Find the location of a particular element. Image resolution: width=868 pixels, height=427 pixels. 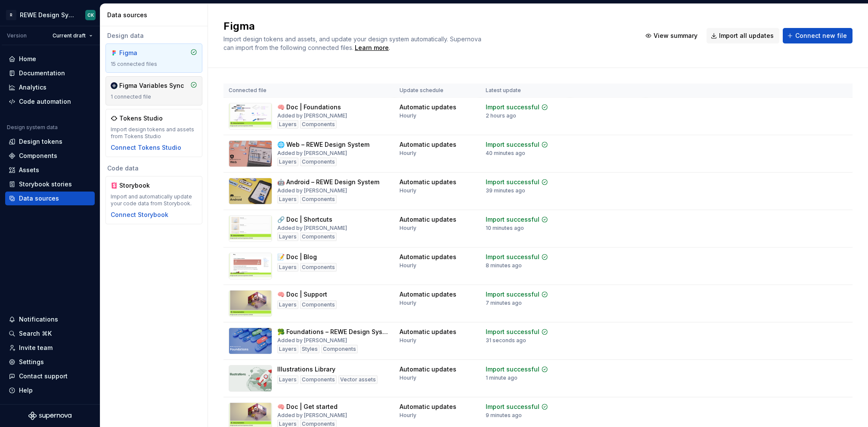

div: 2 hours ago is located at coordinates (500, 116).